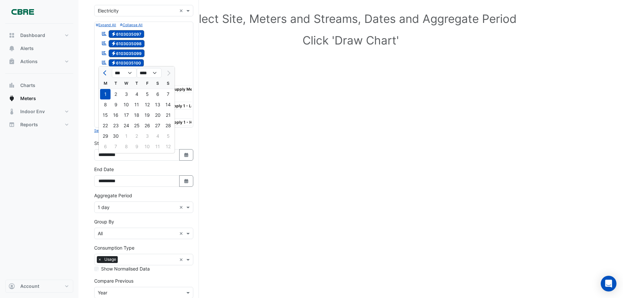 The width and height of the screenshot is (623, 298). I want to click on button: Previous month, so click(105, 73).